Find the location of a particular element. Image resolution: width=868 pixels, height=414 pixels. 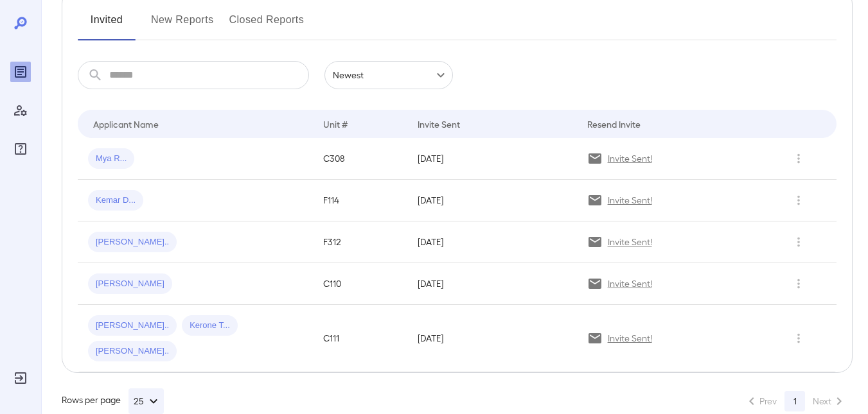

td: C308 is located at coordinates (360, 158).